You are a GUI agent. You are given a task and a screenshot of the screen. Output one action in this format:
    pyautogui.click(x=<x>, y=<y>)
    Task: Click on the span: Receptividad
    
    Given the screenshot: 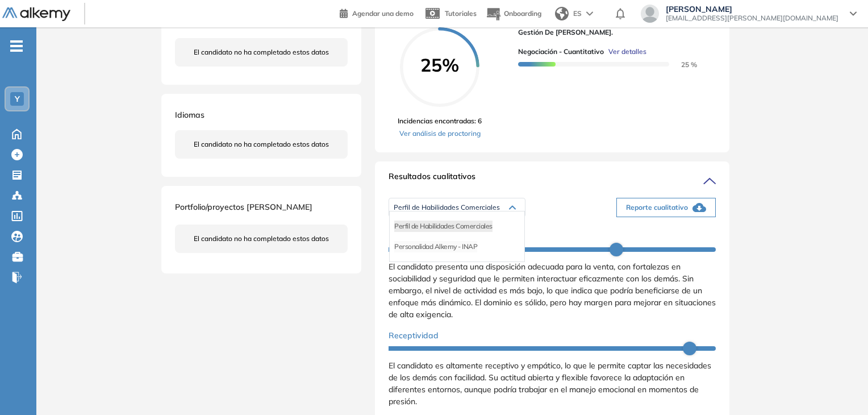 What is the action you would take?
    pyautogui.click(x=413, y=335)
    